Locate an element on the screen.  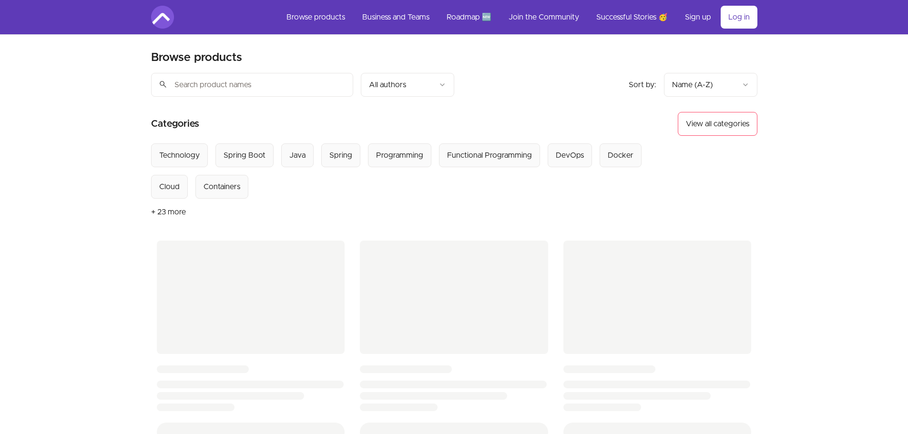
a: Successful Stories 🥳 is located at coordinates (632, 17).